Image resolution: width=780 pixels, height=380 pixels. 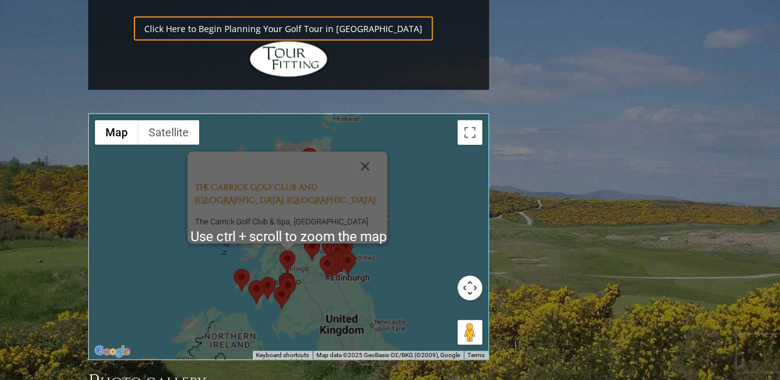 What do you see at coordinates (470, 288) in the screenshot?
I see `button: Map camera controls` at bounding box center [470, 288].